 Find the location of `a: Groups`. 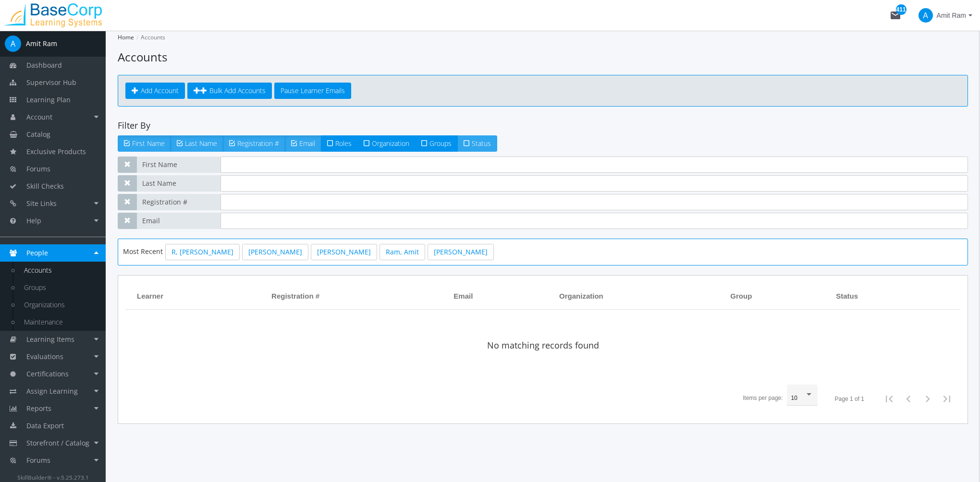

a: Groups is located at coordinates (60, 288).